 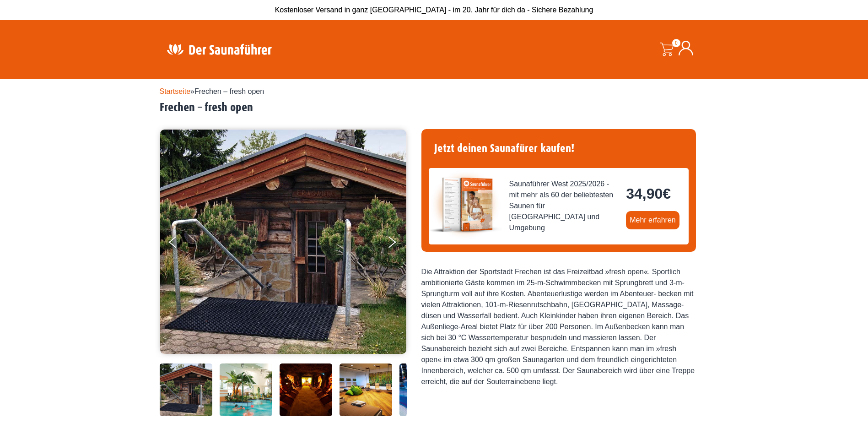 I want to click on h4: Jetzt deinen Saunafürer kaufen!, so click(x=559, y=149).